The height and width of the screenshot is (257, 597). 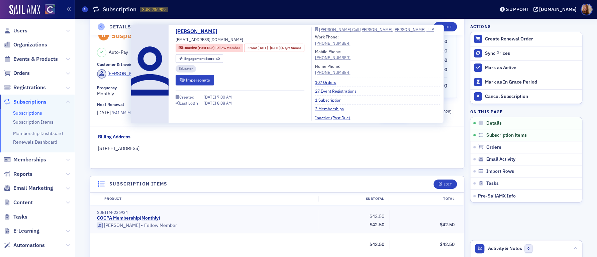 I want to click on button: Sync Prices, so click(x=526, y=53).